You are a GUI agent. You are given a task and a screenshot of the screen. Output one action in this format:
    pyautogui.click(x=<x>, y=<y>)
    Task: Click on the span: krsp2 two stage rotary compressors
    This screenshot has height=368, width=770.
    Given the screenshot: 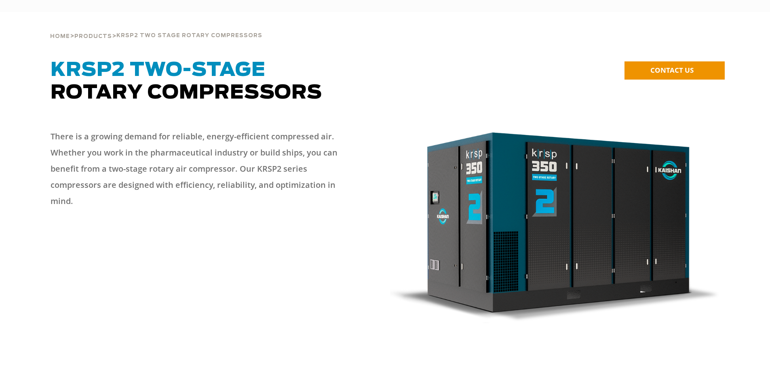 What is the action you would take?
    pyautogui.click(x=189, y=36)
    